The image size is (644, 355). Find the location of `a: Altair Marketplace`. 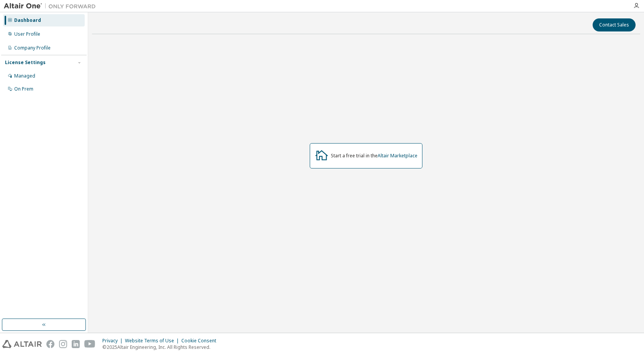

a: Altair Marketplace is located at coordinates (397, 156).